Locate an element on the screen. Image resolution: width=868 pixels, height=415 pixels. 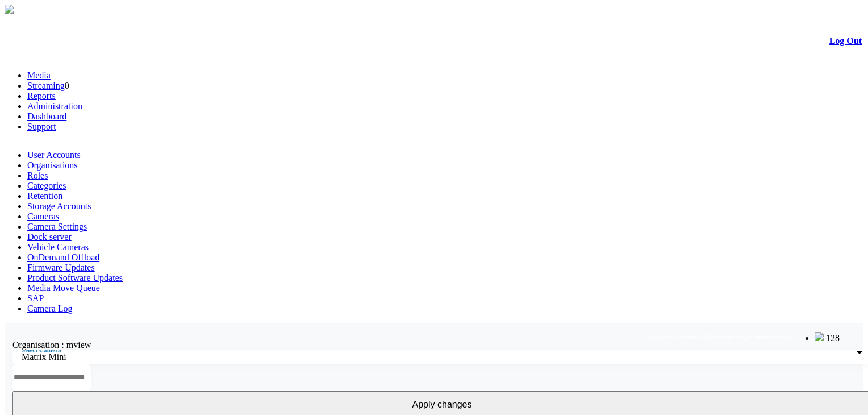
a: Organisations is located at coordinates (52, 165).